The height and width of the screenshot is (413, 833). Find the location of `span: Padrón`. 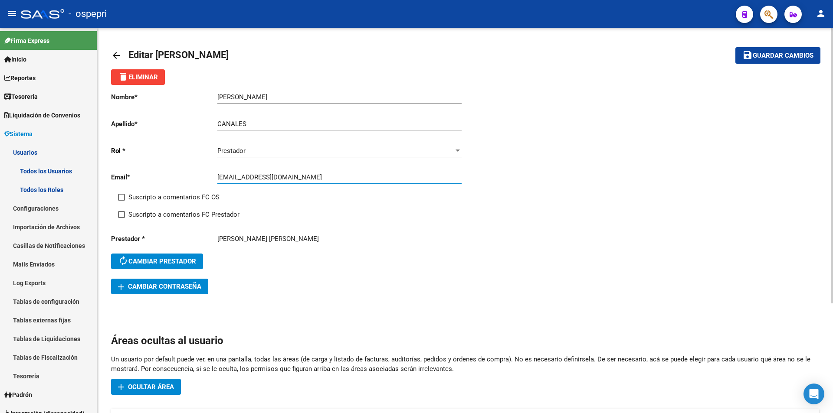

span: Padrón is located at coordinates (18, 395).